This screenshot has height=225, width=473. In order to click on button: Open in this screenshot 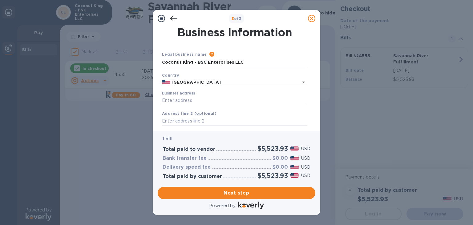, I will do `click(304, 82)`.